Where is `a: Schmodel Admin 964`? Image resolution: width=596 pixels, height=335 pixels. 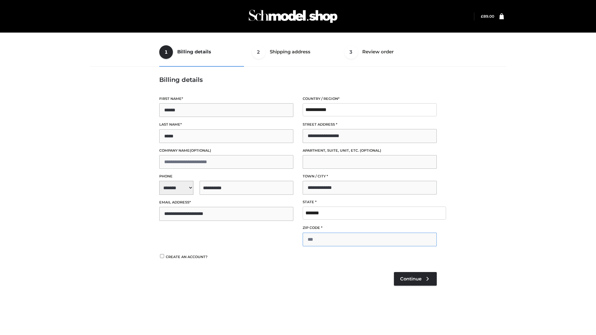
a: Schmodel Admin 964 is located at coordinates (293, 16).